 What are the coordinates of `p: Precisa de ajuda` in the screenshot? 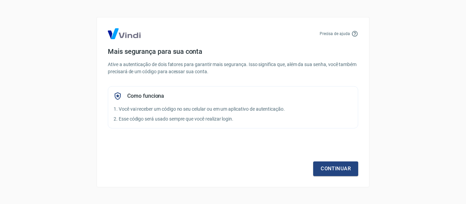 It's located at (335, 34).